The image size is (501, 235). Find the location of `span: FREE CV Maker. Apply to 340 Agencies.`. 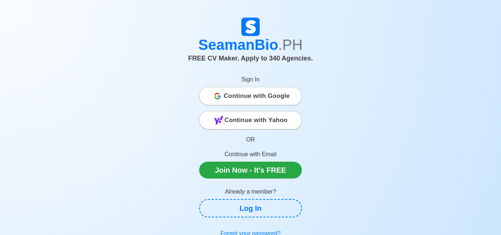

span: FREE CV Maker. Apply to 340 Agencies. is located at coordinates (251, 58).